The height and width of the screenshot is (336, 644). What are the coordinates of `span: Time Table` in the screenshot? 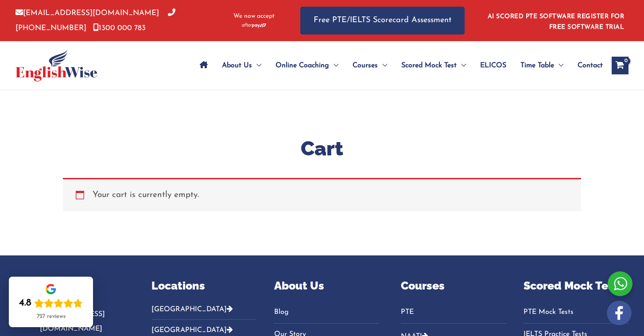 It's located at (538, 66).